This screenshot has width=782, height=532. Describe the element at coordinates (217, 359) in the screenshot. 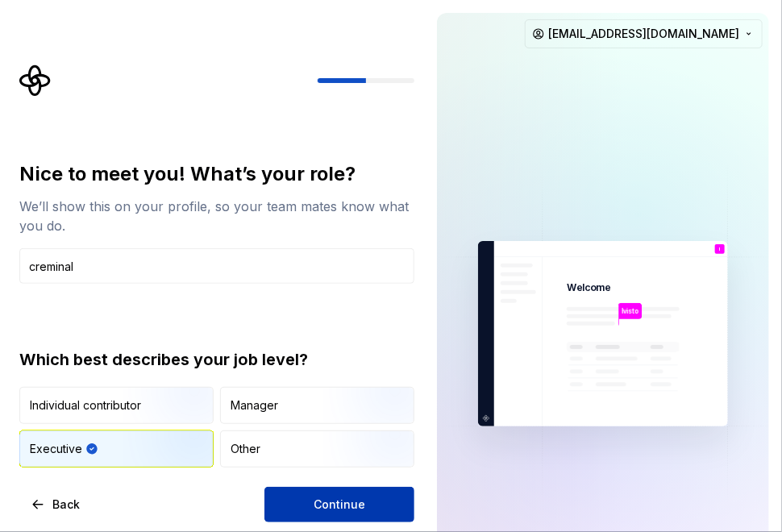

I see `div: Which best describes your job level?` at that location.